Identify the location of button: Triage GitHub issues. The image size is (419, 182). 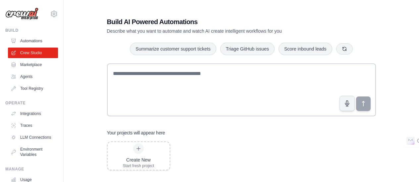
(247, 49).